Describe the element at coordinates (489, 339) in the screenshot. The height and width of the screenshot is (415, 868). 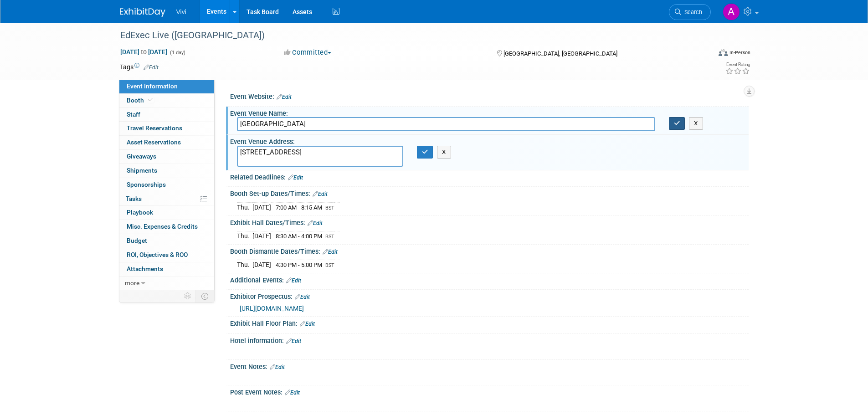
I see `div: Hotel information:` at that location.